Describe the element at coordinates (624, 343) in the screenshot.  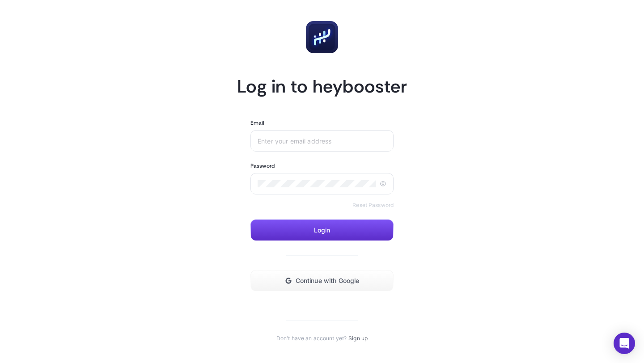
I see `div: Open Intercom Messenger` at that location.